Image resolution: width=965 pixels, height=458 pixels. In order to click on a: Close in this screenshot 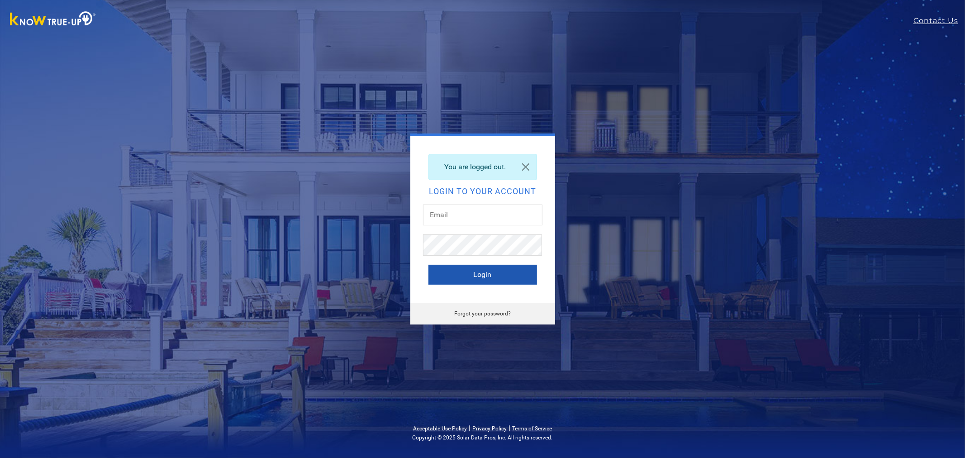, I will do `click(526, 167)`.